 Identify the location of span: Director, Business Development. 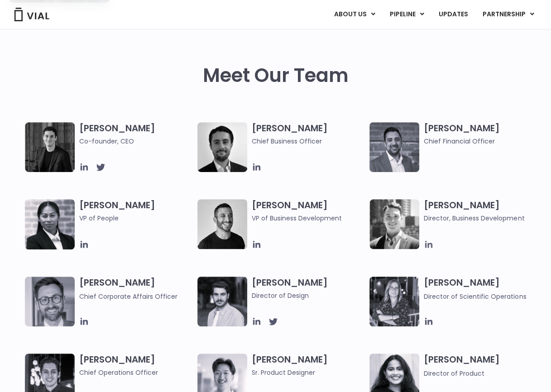
(481, 218).